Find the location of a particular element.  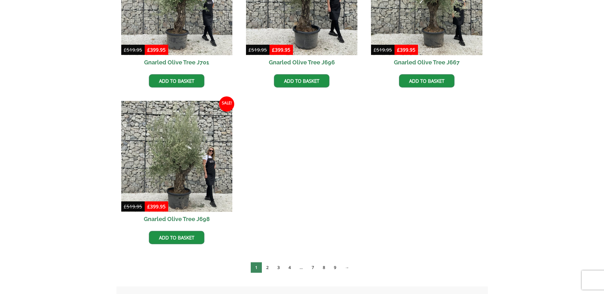

a: Page 3 is located at coordinates (279, 268).